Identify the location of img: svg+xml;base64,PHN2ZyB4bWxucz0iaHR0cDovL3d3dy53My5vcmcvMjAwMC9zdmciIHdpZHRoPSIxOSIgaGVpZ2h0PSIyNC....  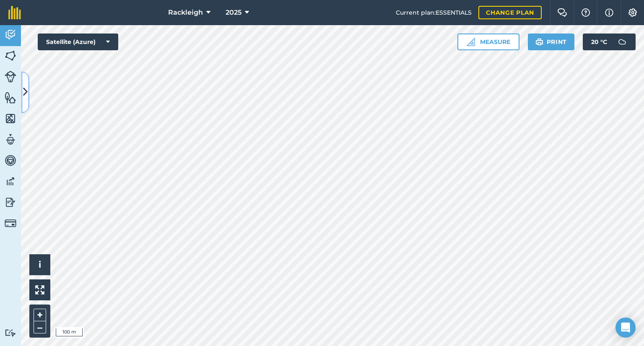
(539, 42).